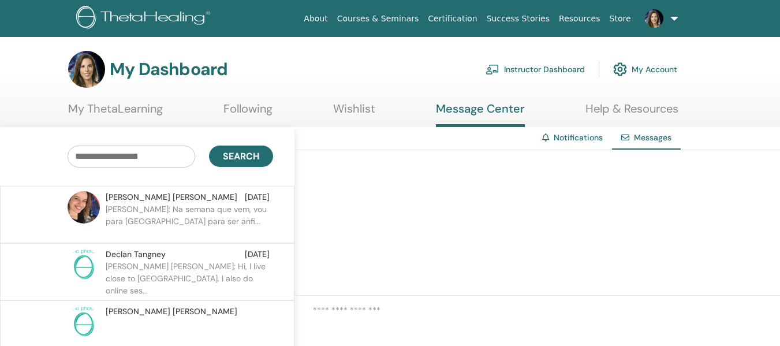  What do you see at coordinates (620, 69) in the screenshot?
I see `img: cog.svg` at bounding box center [620, 69].